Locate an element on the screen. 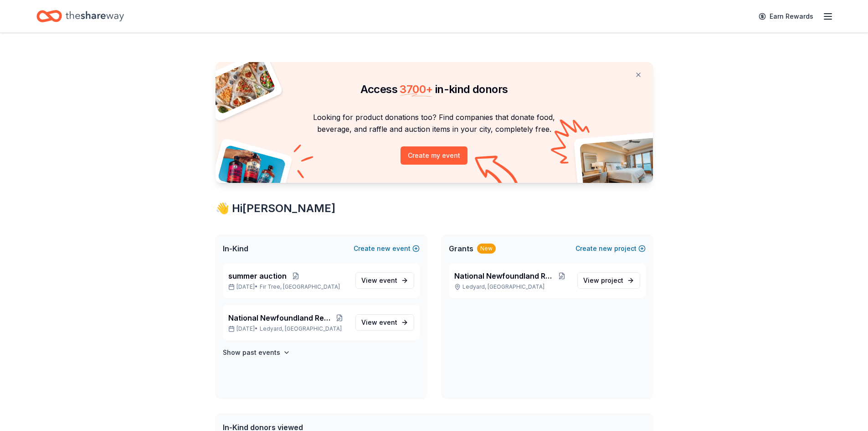 This screenshot has width=868, height=431. img: Pizza is located at coordinates (241, 86).